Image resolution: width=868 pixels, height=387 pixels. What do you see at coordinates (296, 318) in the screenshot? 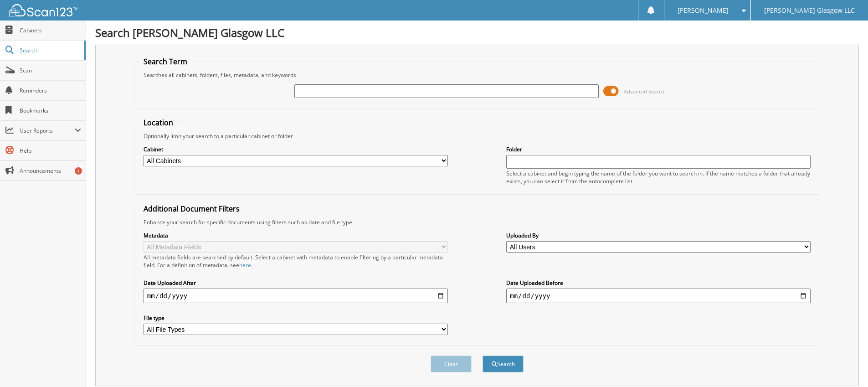
I see `label: File type` at bounding box center [296, 318].